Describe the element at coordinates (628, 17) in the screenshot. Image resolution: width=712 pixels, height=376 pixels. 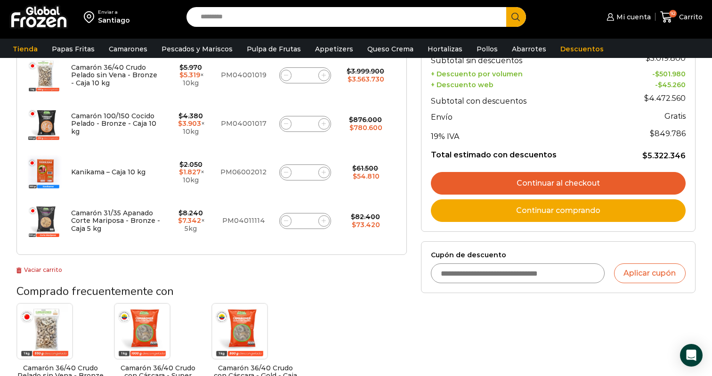
I see `a: Mi cuenta` at that location.